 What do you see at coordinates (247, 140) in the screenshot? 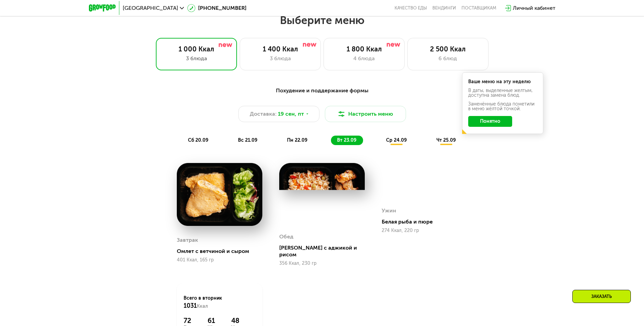
I see `span: вс 21.09` at bounding box center [247, 140].